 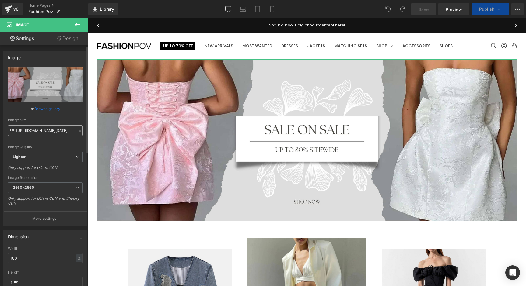 I want to click on a: Shoes, so click(x=358, y=28).